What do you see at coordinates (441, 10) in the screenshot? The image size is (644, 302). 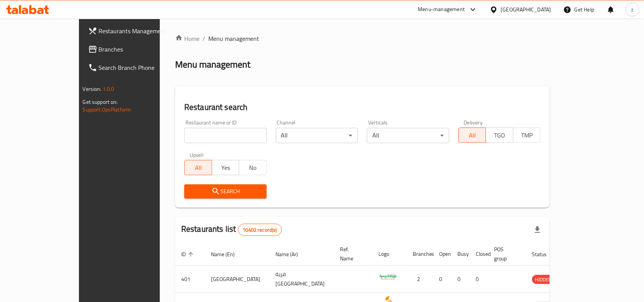 I see `div: Menu-management` at bounding box center [441, 10].